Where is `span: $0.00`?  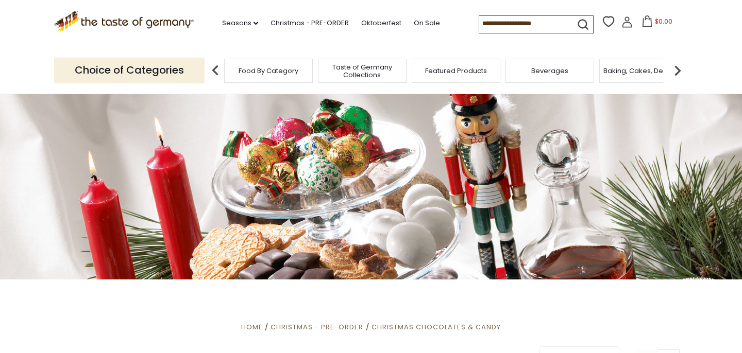
span: $0.00 is located at coordinates (664, 21).